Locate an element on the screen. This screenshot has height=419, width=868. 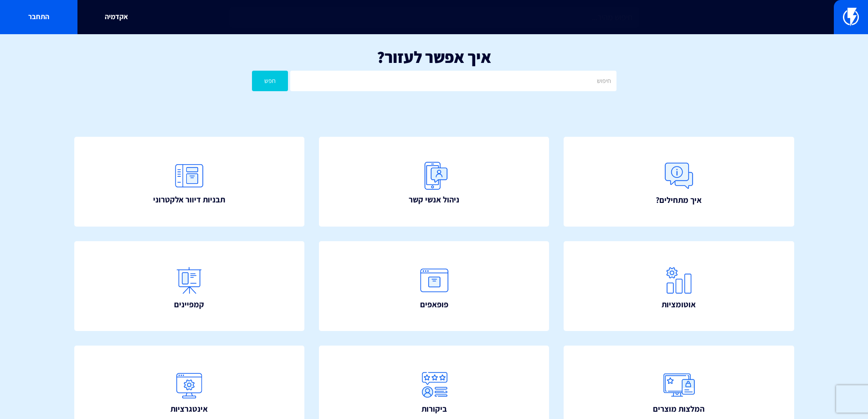
button: חפש is located at coordinates (270, 80).